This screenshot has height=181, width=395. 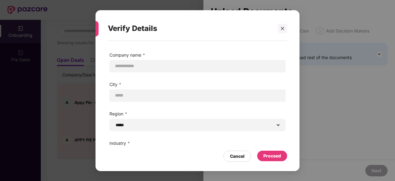 I want to click on div: Cancel, so click(x=237, y=156).